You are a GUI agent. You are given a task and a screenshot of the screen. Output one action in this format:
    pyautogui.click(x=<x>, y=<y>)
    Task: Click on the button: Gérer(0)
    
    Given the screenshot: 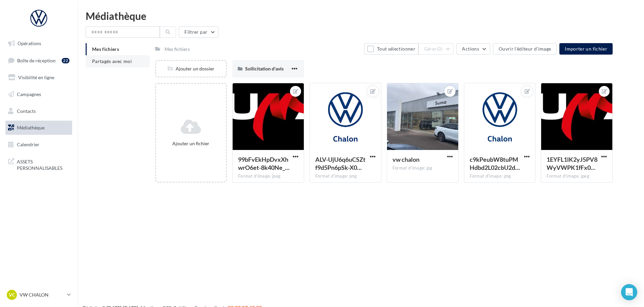 What is the action you would take?
    pyautogui.click(x=436, y=49)
    